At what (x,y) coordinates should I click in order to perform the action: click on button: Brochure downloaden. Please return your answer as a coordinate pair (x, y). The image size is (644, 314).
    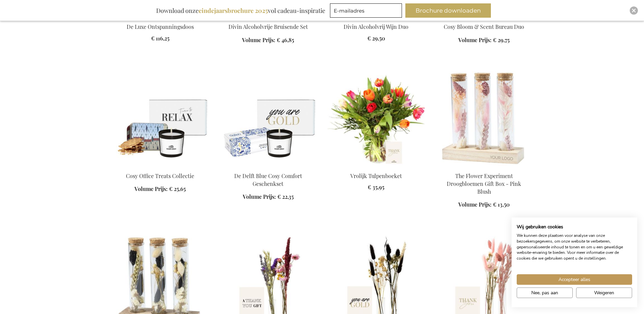
    Looking at the image, I should click on (448, 11).